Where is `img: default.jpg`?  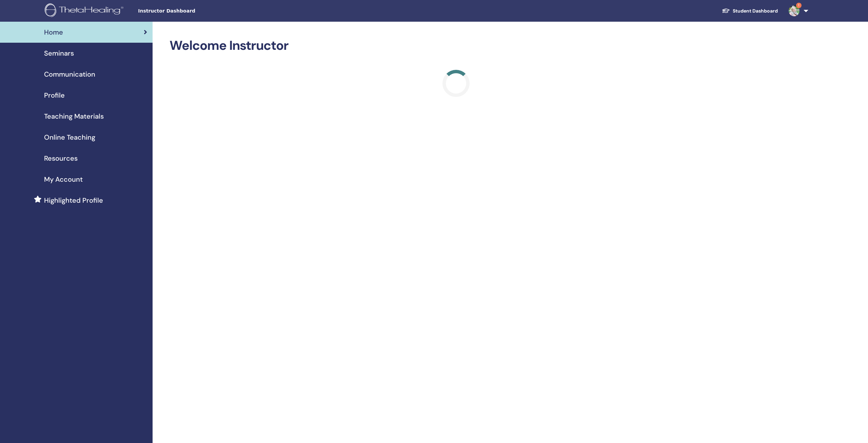 img: default.jpg is located at coordinates (794, 11).